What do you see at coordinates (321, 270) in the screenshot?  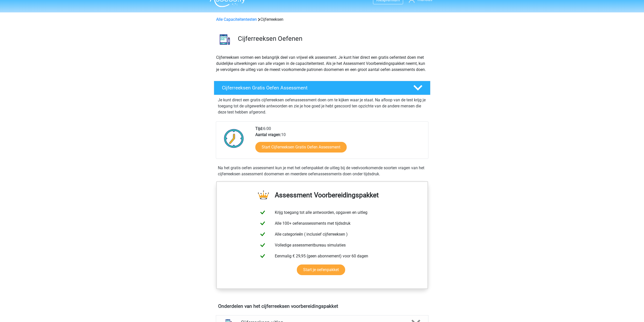 I see `a: Start je oefenpakket` at bounding box center [321, 270].